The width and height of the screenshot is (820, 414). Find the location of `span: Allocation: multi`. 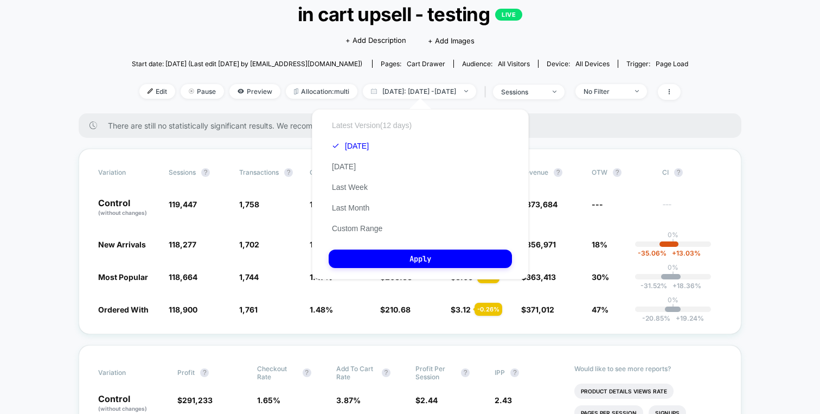

span: Allocation: multi is located at coordinates (322, 91).